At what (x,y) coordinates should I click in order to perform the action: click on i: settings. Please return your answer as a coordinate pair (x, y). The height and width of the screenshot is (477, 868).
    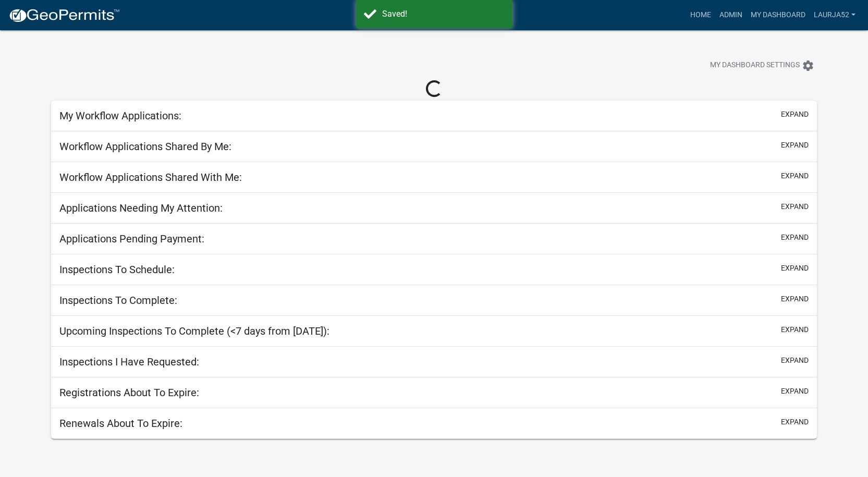
    Looking at the image, I should click on (808, 65).